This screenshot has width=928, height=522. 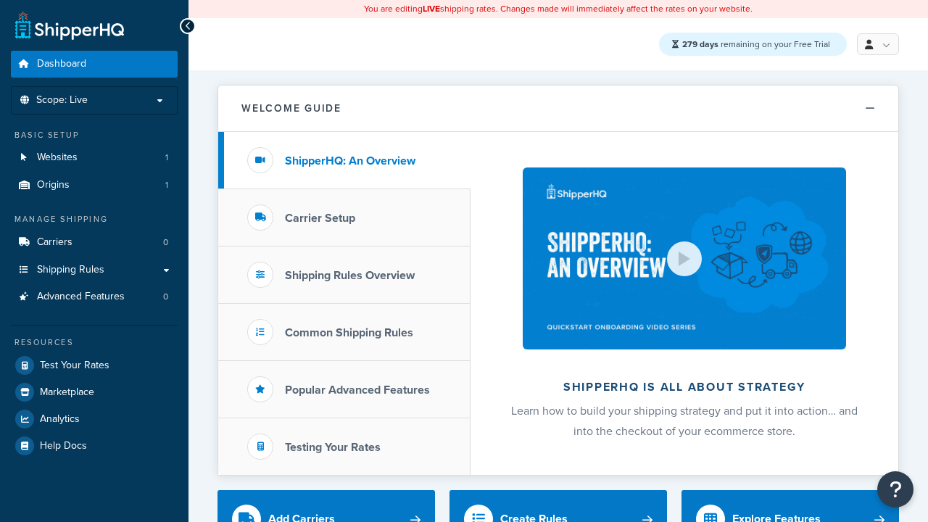 I want to click on a: Test Your Rates, so click(x=94, y=365).